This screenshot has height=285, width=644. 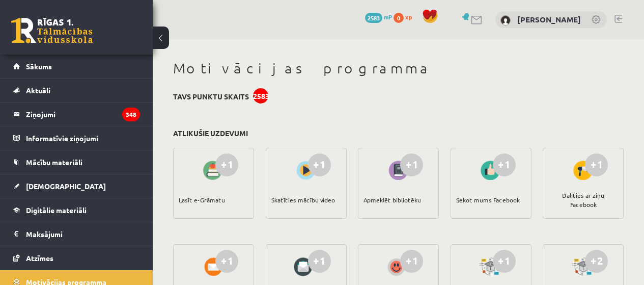 I want to click on a: Maksājumi, so click(x=76, y=234).